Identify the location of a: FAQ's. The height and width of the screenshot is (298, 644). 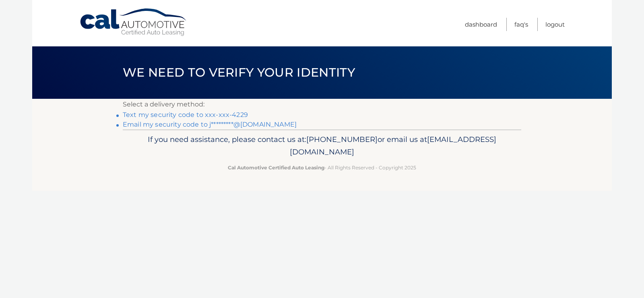
(522, 24).